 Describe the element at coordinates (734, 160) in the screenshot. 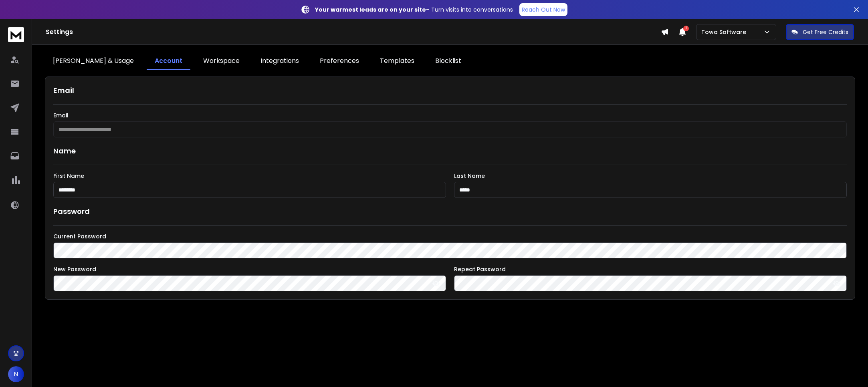

I see `div: Bare Metal Consulting` at that location.